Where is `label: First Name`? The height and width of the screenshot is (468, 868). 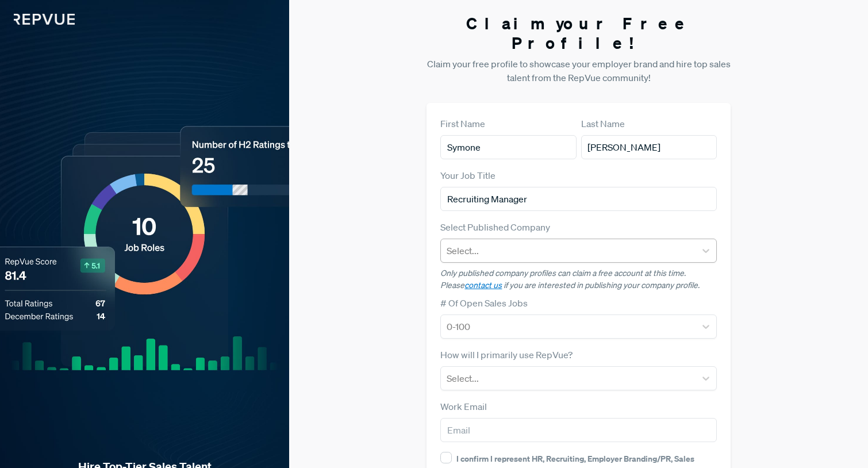
label: First Name is located at coordinates (463, 124).